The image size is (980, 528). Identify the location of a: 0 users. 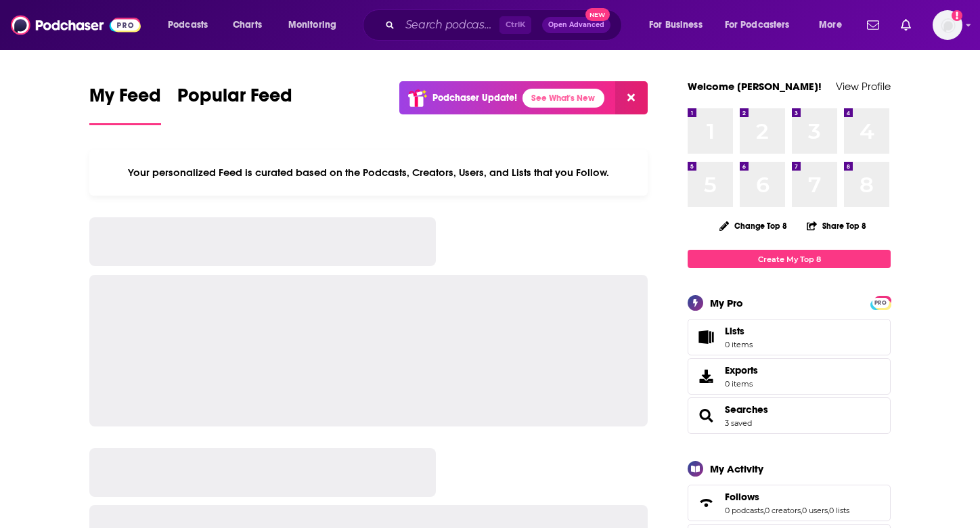
(814, 510).